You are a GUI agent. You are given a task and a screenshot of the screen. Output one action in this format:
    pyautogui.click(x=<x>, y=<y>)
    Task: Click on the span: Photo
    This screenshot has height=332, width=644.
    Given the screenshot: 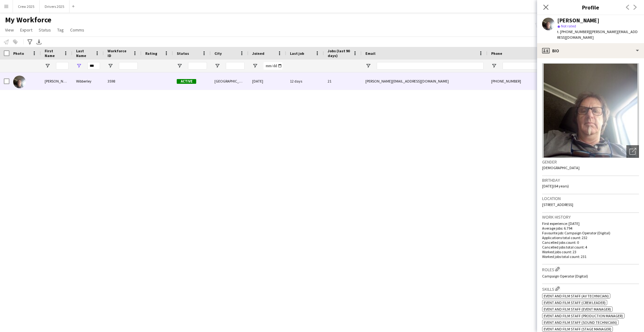 What is the action you would take?
    pyautogui.click(x=19, y=53)
    